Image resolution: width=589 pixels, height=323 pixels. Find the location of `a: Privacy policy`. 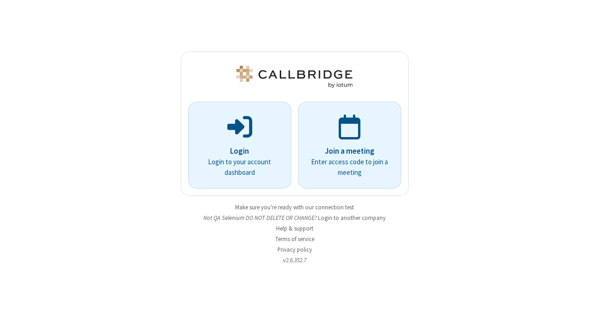

a: Privacy policy is located at coordinates (294, 249).